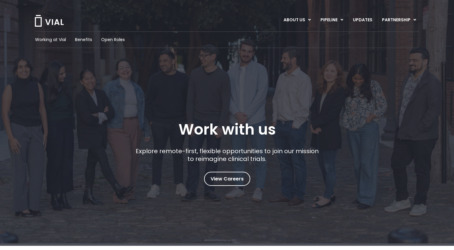  What do you see at coordinates (49, 21) in the screenshot?
I see `img: Vial Logo` at bounding box center [49, 21].